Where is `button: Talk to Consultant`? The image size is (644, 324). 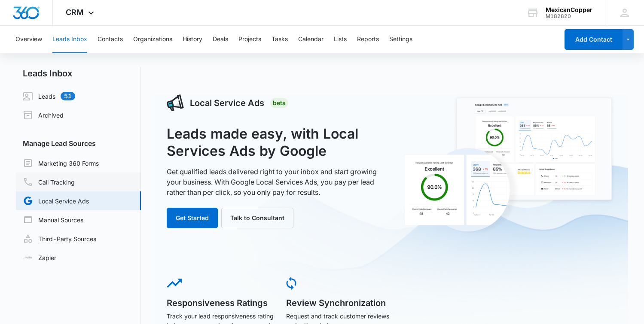
button: Talk to Consultant is located at coordinates (257, 218).